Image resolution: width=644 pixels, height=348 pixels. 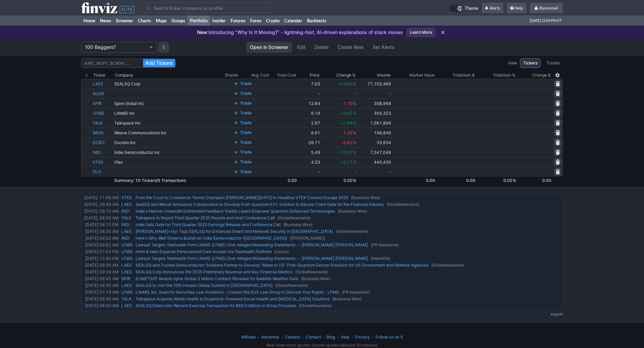 I want to click on span: 100 Baggers?, so click(x=116, y=48).